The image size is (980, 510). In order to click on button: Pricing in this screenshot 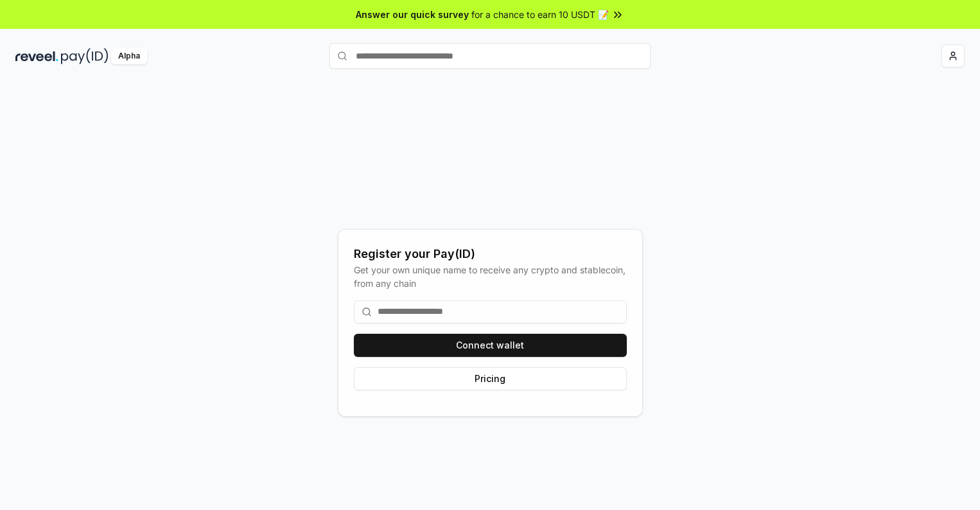, I will do `click(490, 379)`.